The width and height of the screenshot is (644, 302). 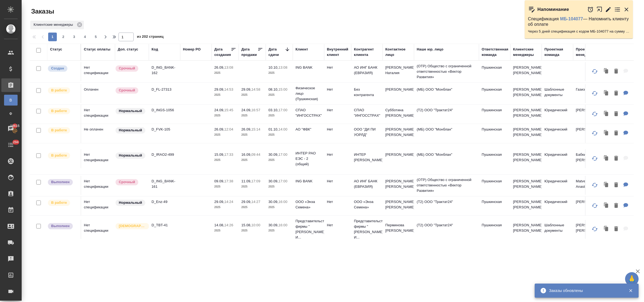 What do you see at coordinates (165, 201) in the screenshot?
I see `p: D_Enz-49` at bounding box center [165, 201].